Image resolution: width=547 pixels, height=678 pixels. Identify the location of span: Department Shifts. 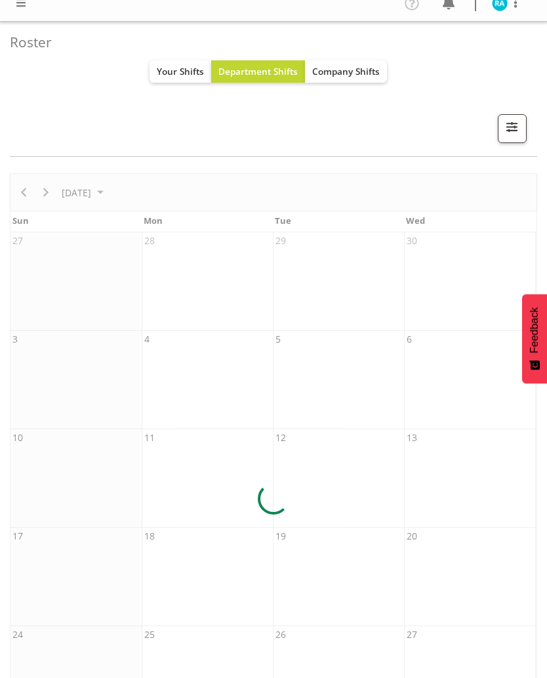
(258, 71).